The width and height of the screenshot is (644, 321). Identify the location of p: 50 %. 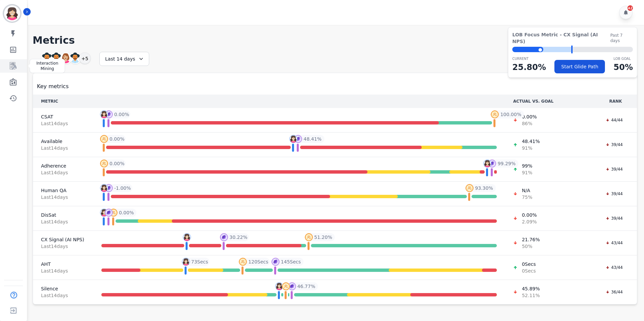
(624, 68).